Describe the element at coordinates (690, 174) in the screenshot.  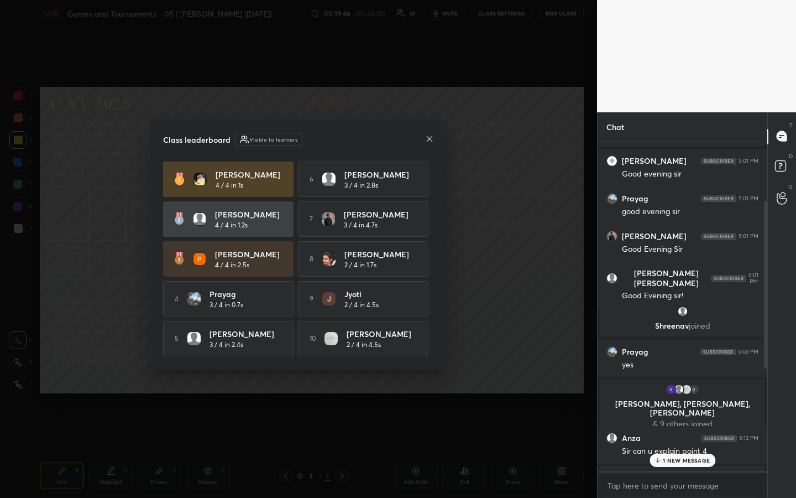
I see `div: Good evening sir` at that location.